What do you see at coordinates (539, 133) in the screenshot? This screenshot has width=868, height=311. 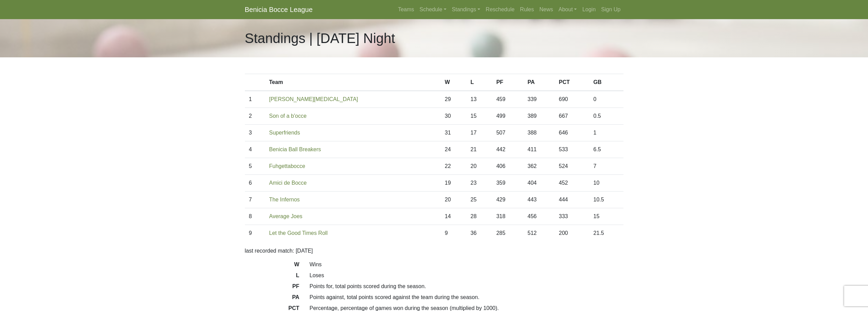 I see `td: 388` at bounding box center [539, 133].